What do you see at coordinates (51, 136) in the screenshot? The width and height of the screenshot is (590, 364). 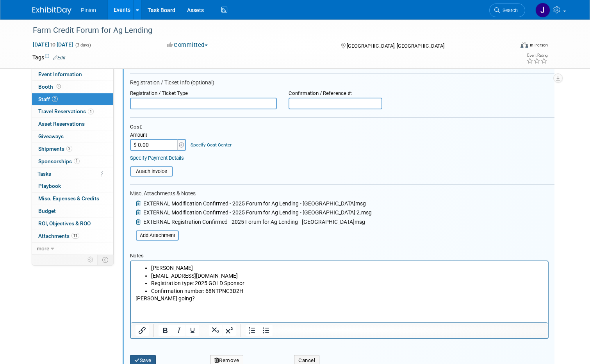 I see `span: Giveaways` at bounding box center [51, 136].